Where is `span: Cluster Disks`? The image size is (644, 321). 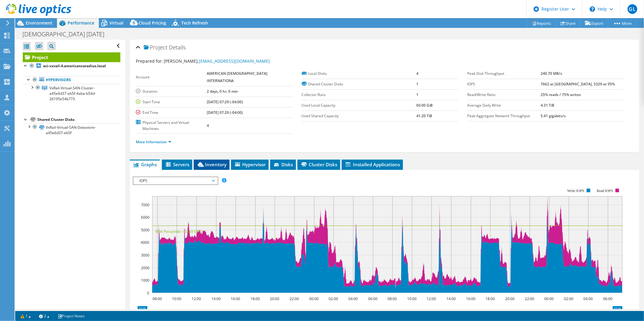
span: Cluster Disks is located at coordinates (319, 165).